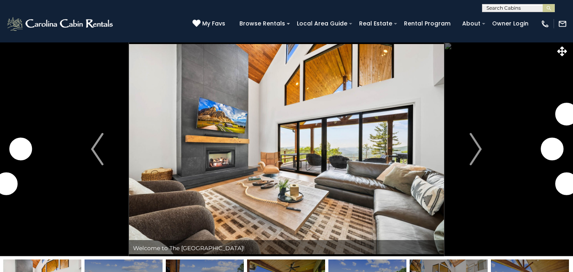 The height and width of the screenshot is (272, 573). What do you see at coordinates (322, 23) in the screenshot?
I see `a: Local Area Guide` at bounding box center [322, 23].